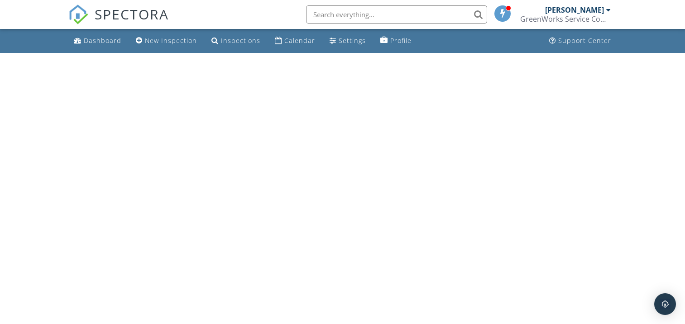  What do you see at coordinates (300, 40) in the screenshot?
I see `div: Calendar` at bounding box center [300, 40].